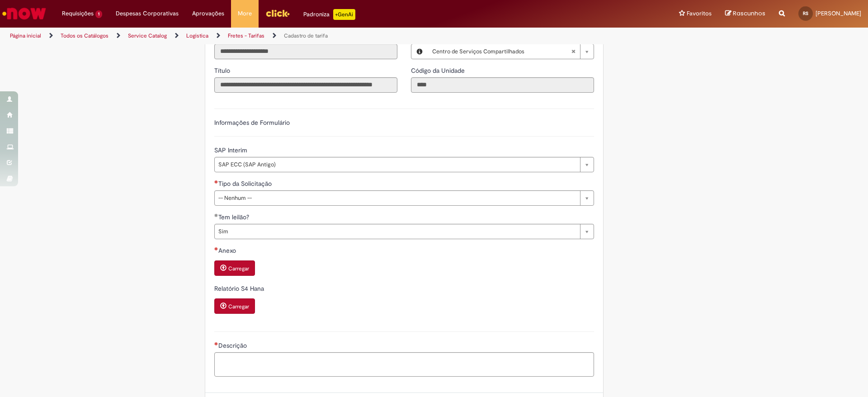 The width and height of the screenshot is (868, 397). I want to click on span: Centro de Serviços Compartilhados, so click(501, 51).